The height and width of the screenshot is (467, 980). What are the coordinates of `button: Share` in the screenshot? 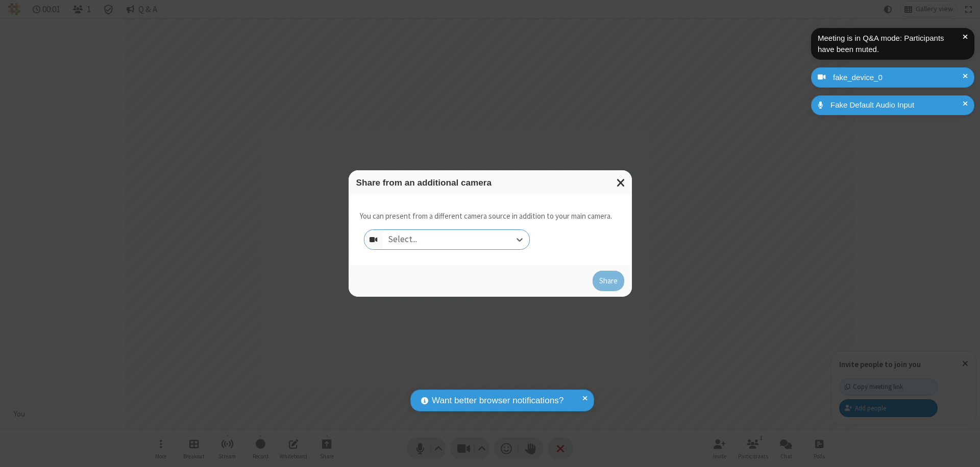 It's located at (608, 281).